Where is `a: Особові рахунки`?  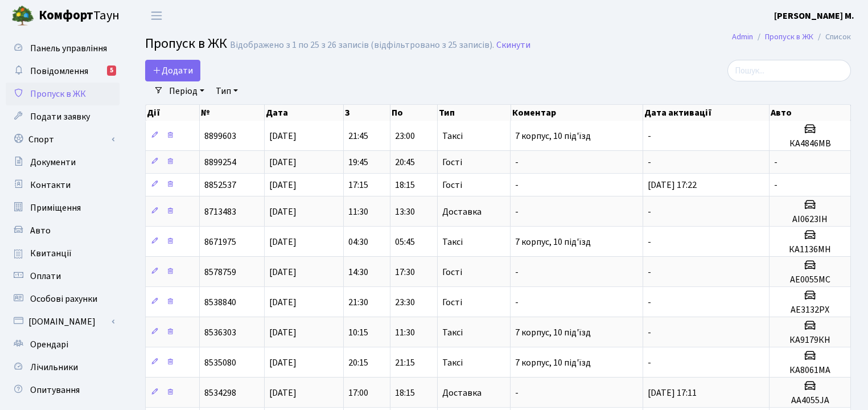 a: Особові рахунки is located at coordinates (63, 299).